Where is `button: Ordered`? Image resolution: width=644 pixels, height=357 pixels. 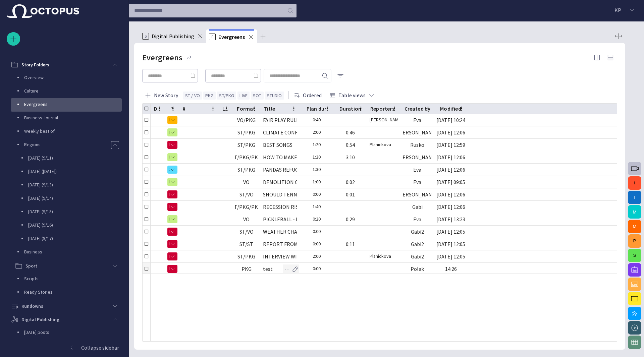
button: Ordered is located at coordinates (307, 95).